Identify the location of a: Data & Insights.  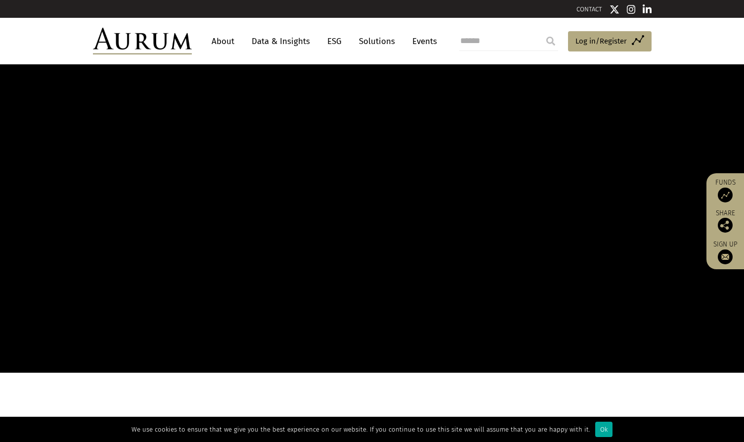
(281, 41).